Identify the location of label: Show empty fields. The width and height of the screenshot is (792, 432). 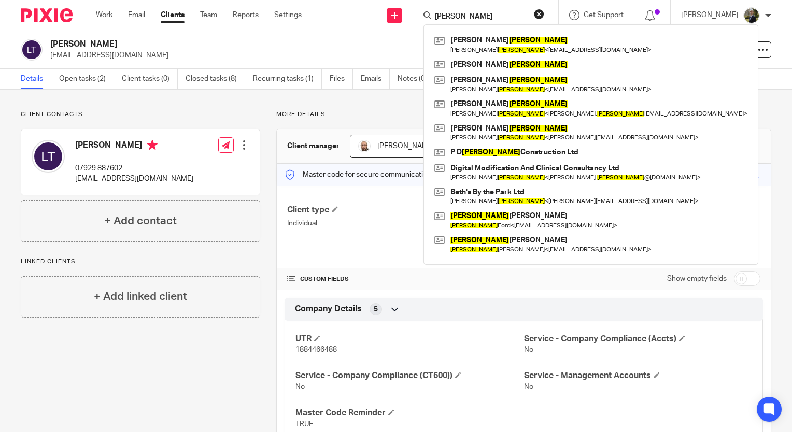
(696, 279).